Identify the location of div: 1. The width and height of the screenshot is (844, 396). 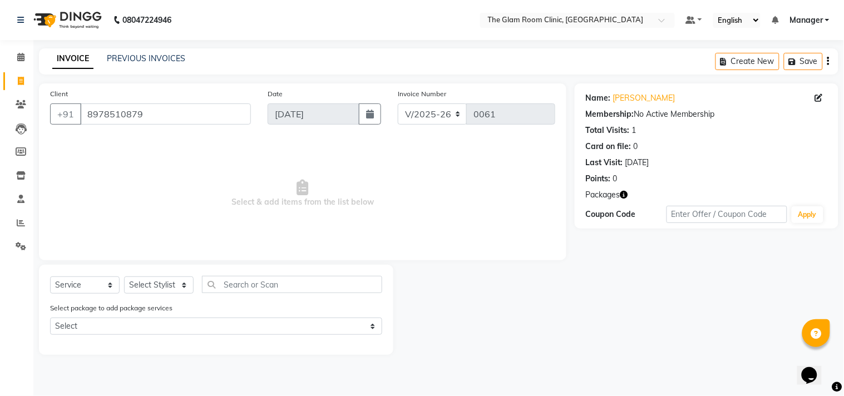
(634, 130).